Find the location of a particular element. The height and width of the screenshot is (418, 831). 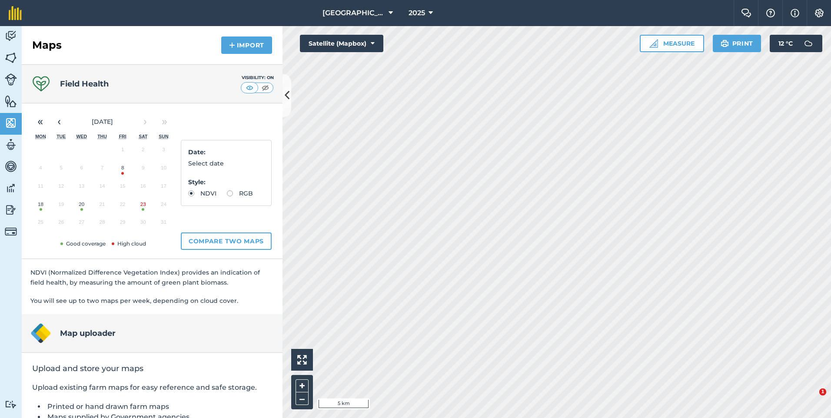

button: 6 August 2025 is located at coordinates (81, 170).